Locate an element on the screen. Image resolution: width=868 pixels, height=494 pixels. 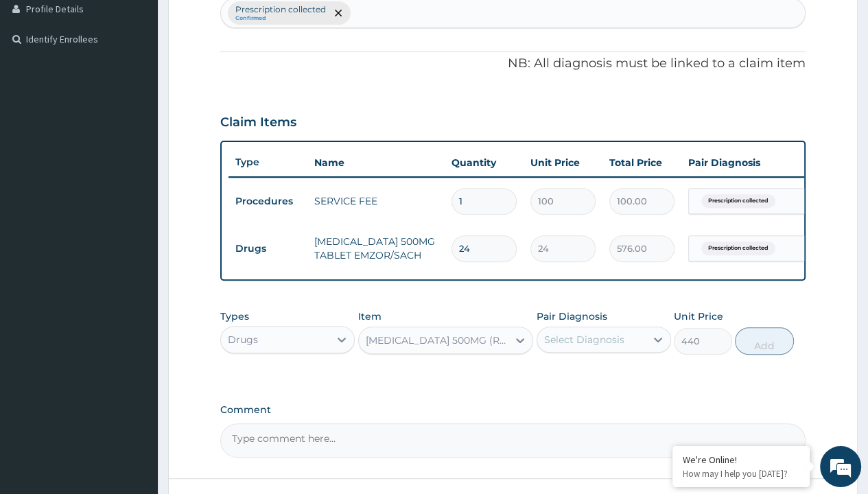
textarea: Type your message and hit 'Enter' is located at coordinates (134, 364).